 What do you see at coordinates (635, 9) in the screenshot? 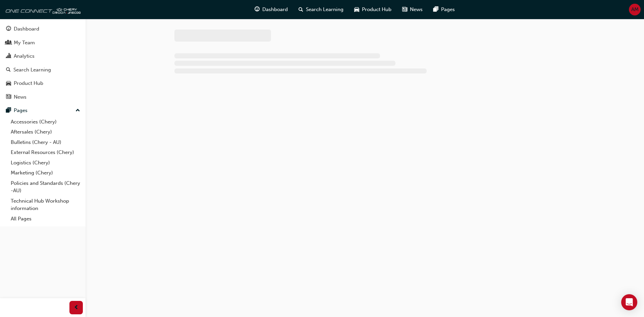
I see `button: AM` at bounding box center [635, 9].